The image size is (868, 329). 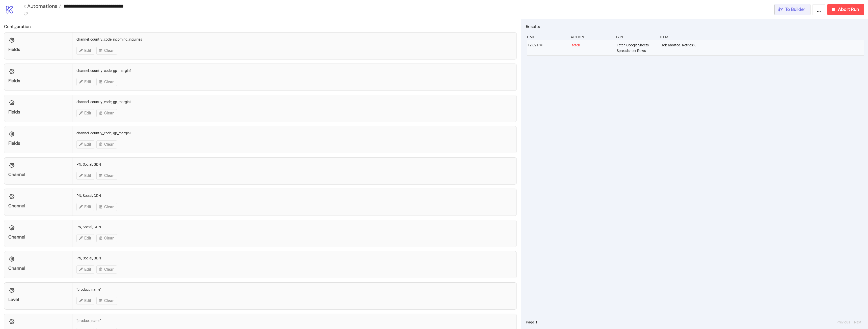 What do you see at coordinates (695, 26) in the screenshot?
I see `h2: Results` at bounding box center [695, 26].